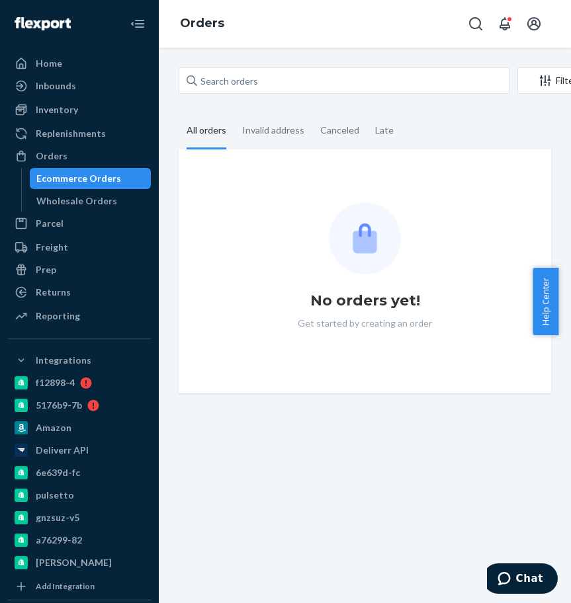  What do you see at coordinates (545, 301) in the screenshot?
I see `span: Help Center` at bounding box center [545, 301].